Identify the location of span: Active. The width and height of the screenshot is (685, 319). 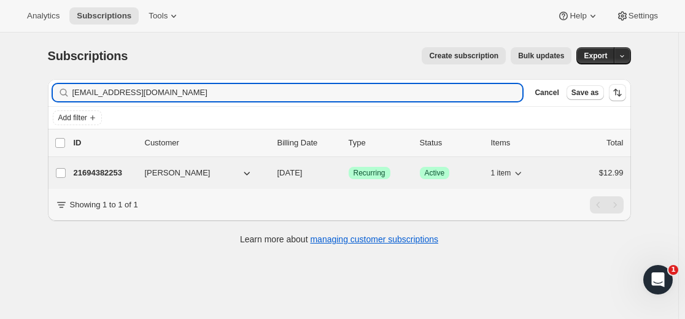
(435, 173).